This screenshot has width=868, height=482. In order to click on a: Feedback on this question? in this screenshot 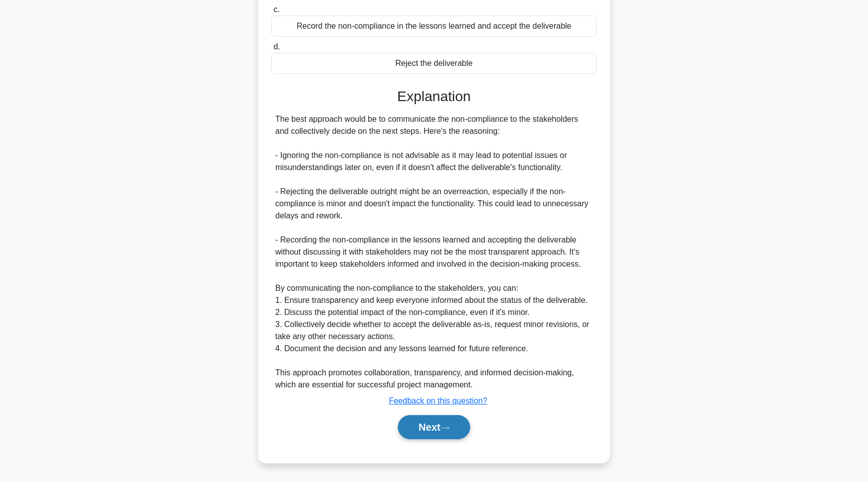, I will do `click(438, 400)`.